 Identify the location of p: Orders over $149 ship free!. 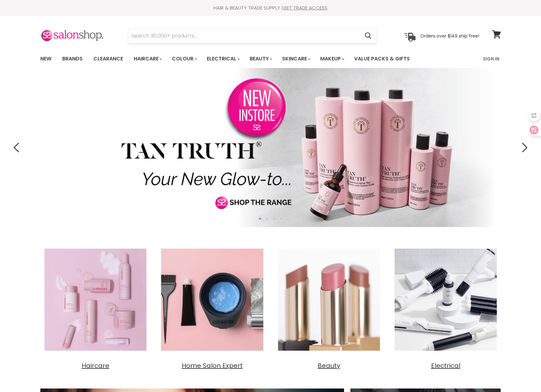
(449, 35).